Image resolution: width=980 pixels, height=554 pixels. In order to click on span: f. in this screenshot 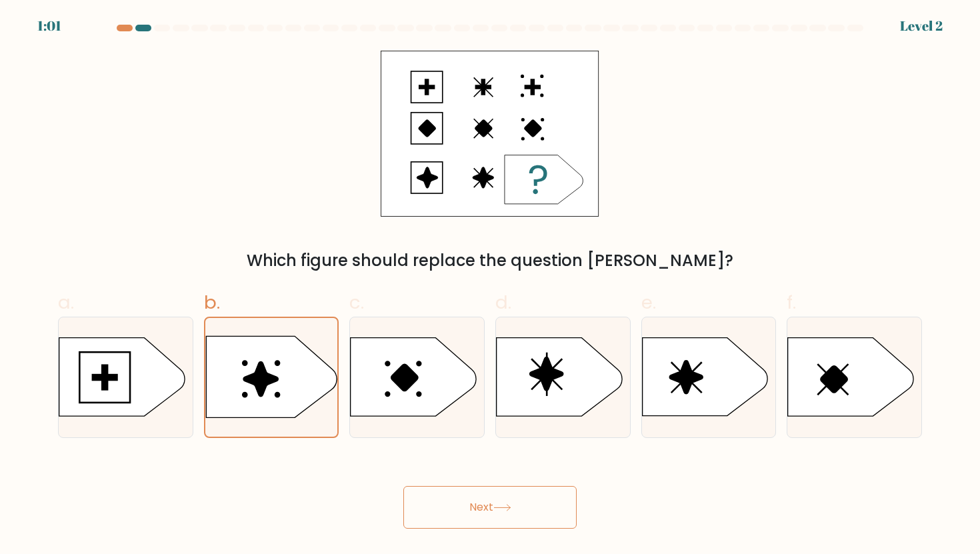, I will do `click(792, 302)`.